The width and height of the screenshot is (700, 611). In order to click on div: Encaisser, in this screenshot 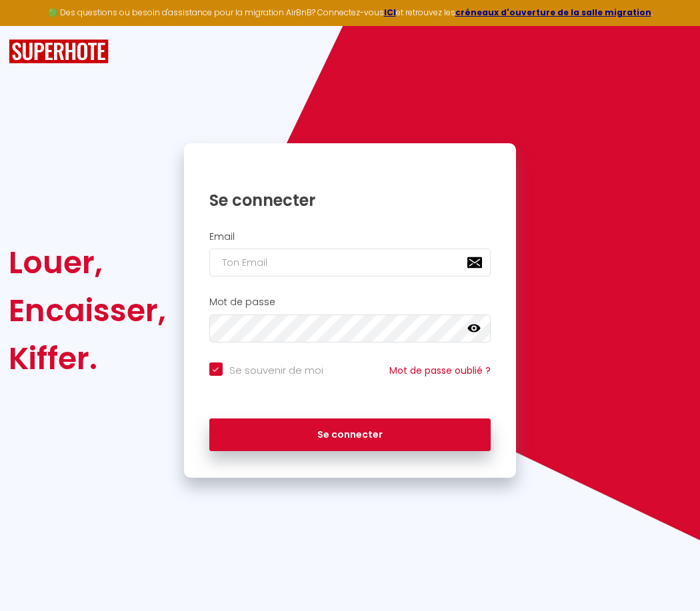, I will do `click(87, 311)`.